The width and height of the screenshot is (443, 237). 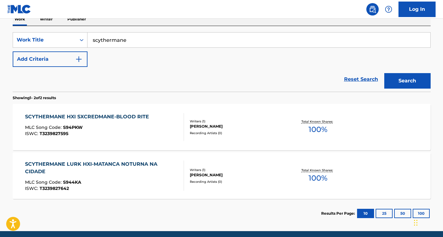 What do you see at coordinates (20, 19) in the screenshot?
I see `p: Work` at bounding box center [20, 19].